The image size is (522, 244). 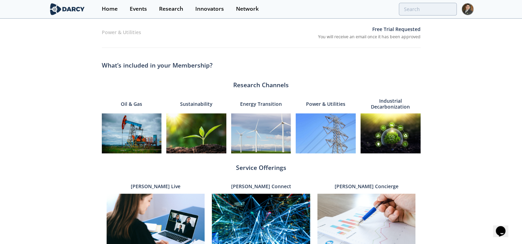 What do you see at coordinates (171, 9) in the screenshot?
I see `div: Research` at bounding box center [171, 9].